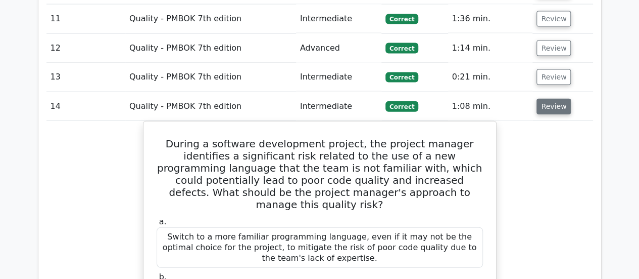  Describe the element at coordinates (320, 247) in the screenshot. I see `div: Switch to a more familiar programming language, even if it may not be the optimal choice for the ...` at that location.